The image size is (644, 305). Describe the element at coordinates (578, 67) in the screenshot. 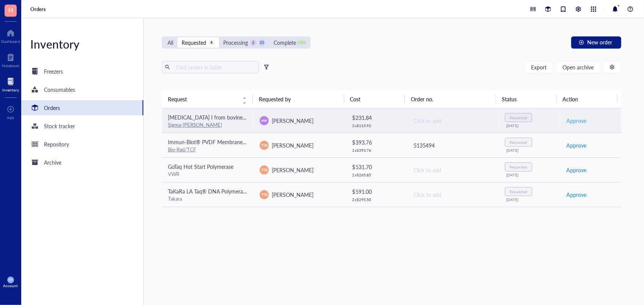

I see `button: Open archive` at that location.